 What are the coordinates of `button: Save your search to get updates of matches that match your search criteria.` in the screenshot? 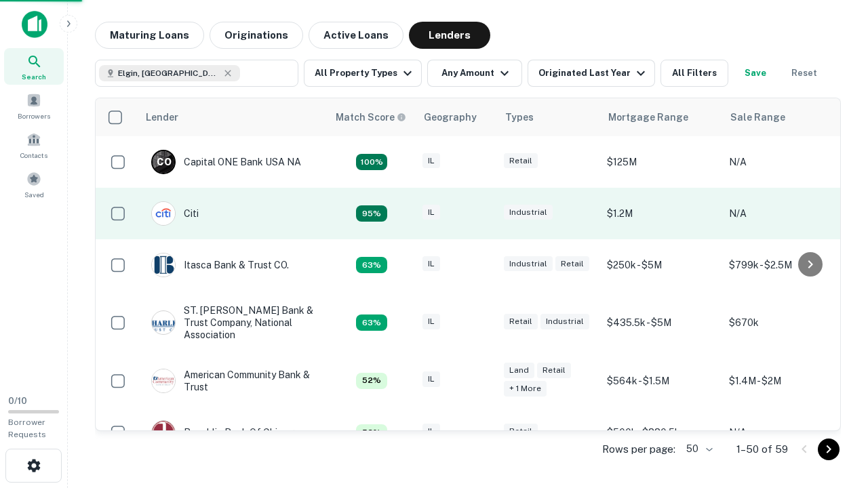 It's located at (755, 73).